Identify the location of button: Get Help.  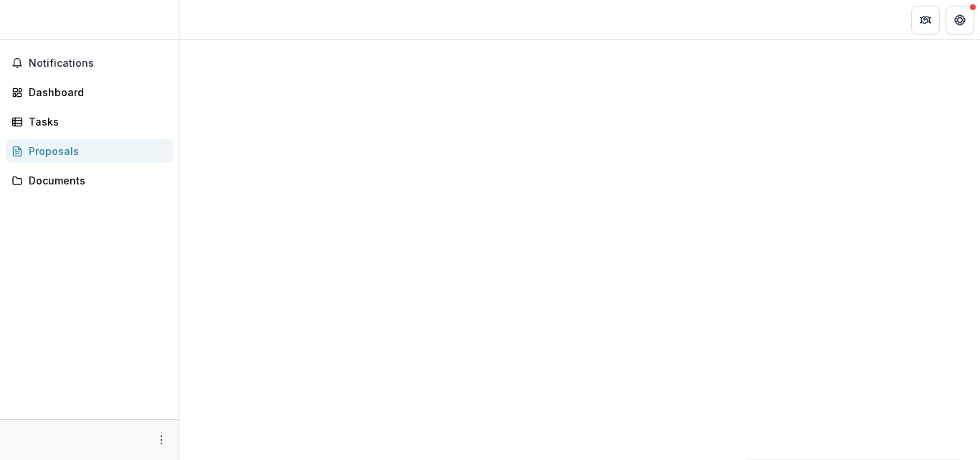
(961, 20).